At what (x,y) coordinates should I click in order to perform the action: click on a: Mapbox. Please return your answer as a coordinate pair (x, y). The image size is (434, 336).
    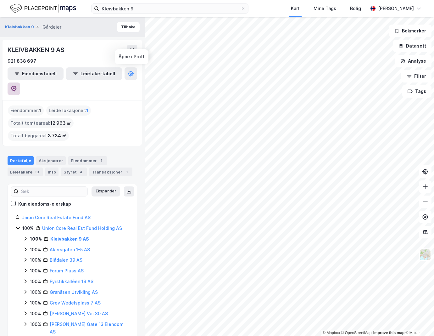
    Looking at the image, I should click on (332, 333).